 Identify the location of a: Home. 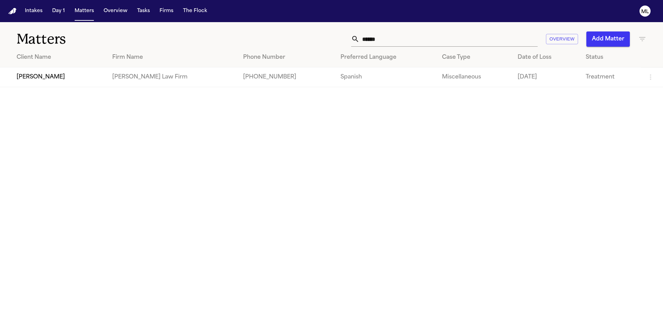
(12, 11).